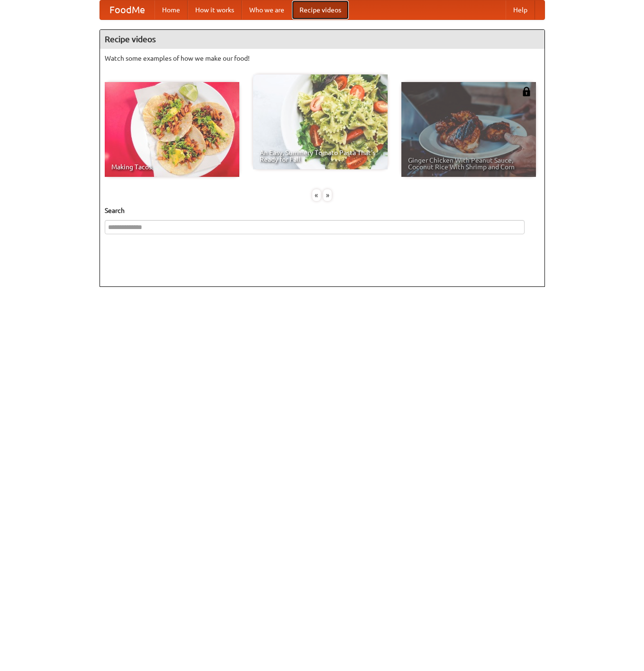 The width and height of the screenshot is (644, 671). Describe the element at coordinates (520, 10) in the screenshot. I see `a: Help` at that location.